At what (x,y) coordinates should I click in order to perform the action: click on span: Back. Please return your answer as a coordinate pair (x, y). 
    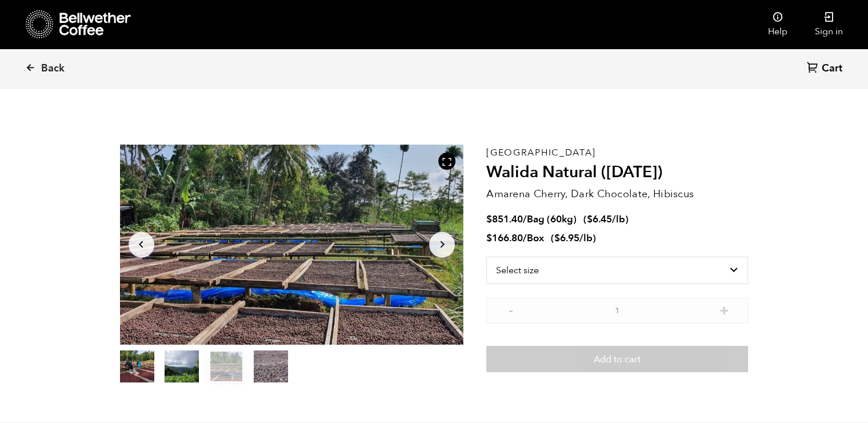
    Looking at the image, I should click on (53, 69).